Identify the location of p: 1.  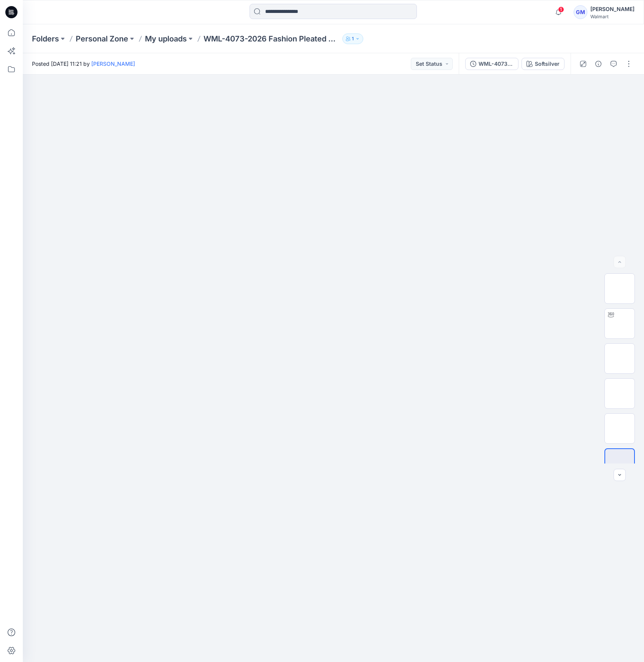
(352, 39).